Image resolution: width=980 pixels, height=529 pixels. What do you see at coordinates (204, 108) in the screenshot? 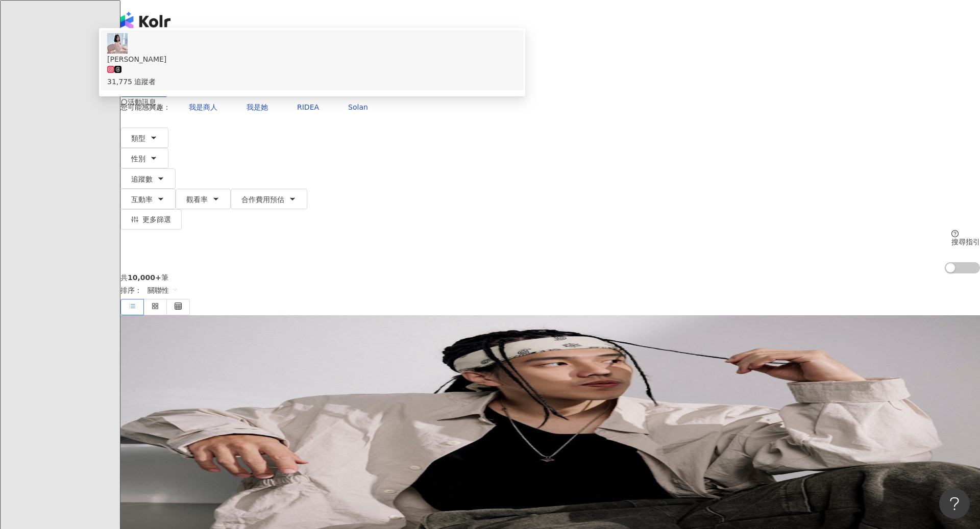
I see `button: 我是商人` at bounding box center [204, 108].